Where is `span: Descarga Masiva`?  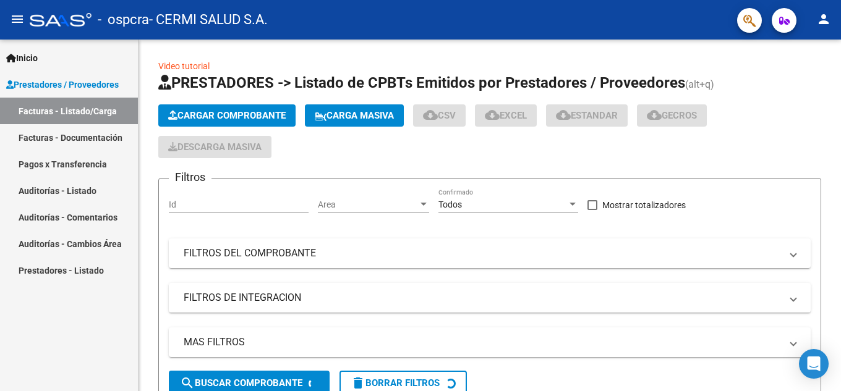
span: Descarga Masiva is located at coordinates (214, 147).